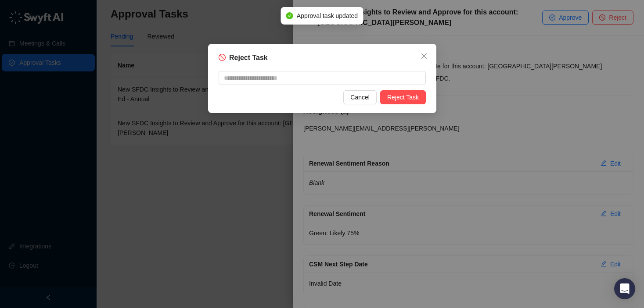 This screenshot has height=308, width=644. What do you see at coordinates (290, 16) in the screenshot?
I see `span: check-circle` at bounding box center [290, 16].